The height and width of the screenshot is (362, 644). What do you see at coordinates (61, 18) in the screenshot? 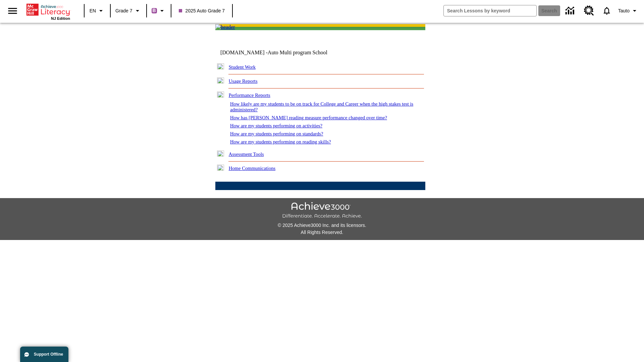
I see `span: NJ Edition` at bounding box center [61, 18].